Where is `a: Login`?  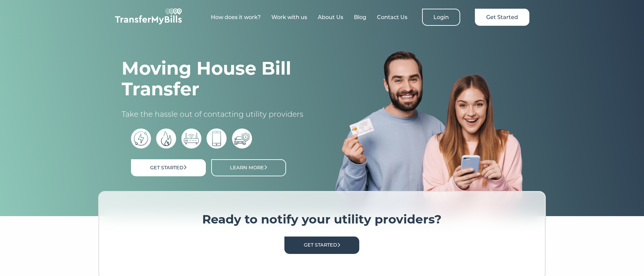 a: Login is located at coordinates (441, 17).